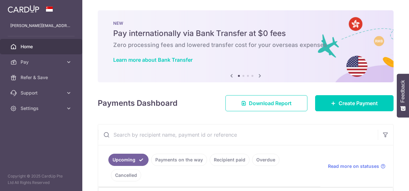  I want to click on span: Feedback, so click(403, 91).